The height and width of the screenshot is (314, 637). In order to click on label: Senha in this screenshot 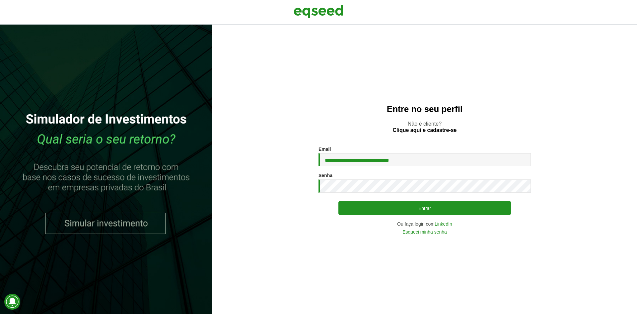, I will do `click(326, 175)`.